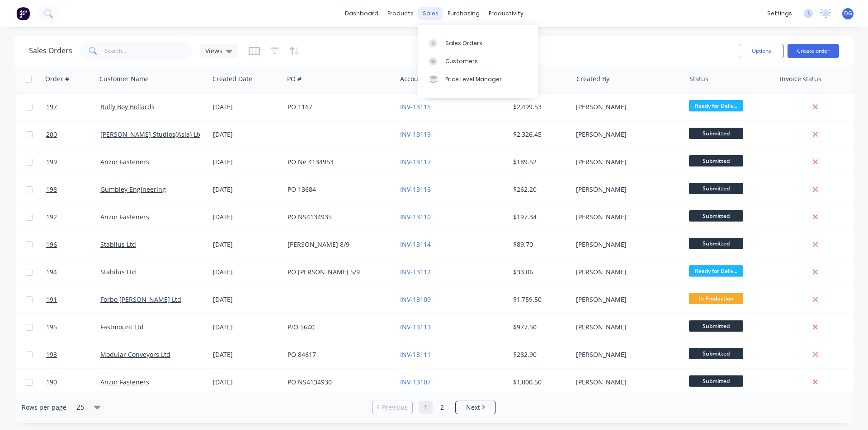  Describe the element at coordinates (416, 299) in the screenshot. I see `a: INV-13109` at that location.